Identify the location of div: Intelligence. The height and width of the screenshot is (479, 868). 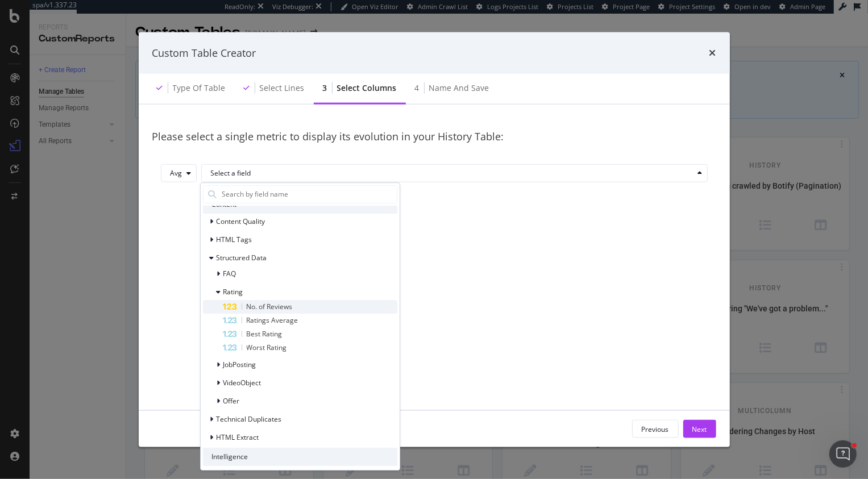
(300, 456).